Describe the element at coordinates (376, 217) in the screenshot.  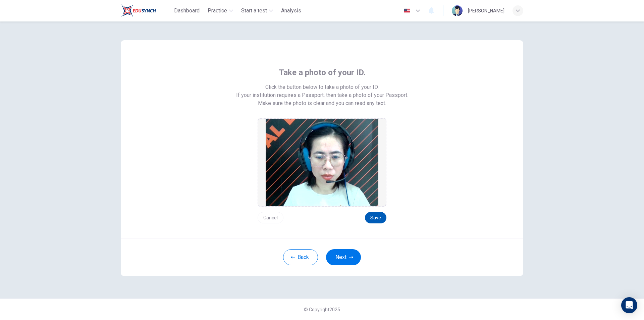
I see `button: Save` at that location.